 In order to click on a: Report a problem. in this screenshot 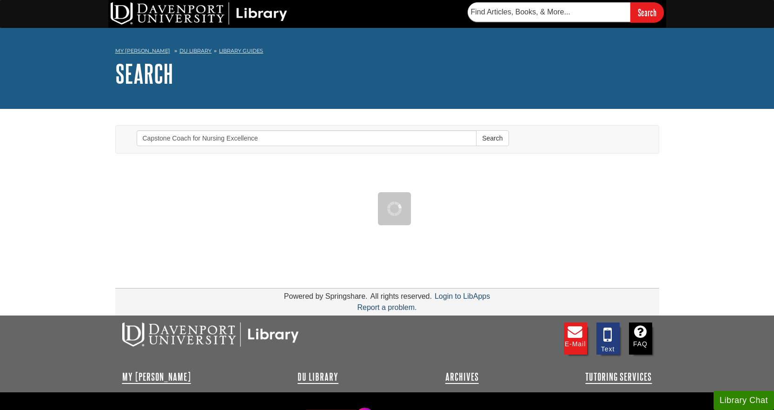, I will do `click(387, 307)`.